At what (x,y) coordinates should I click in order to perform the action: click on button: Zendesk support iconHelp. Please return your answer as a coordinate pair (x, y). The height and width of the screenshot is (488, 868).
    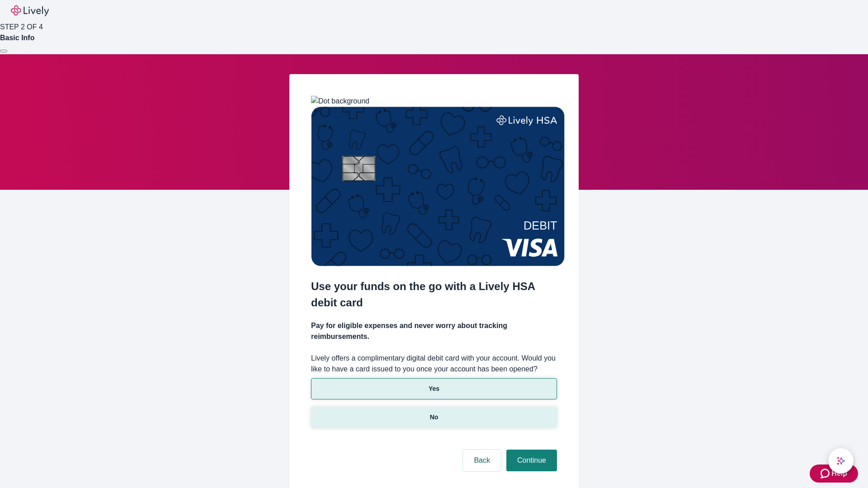
    Looking at the image, I should click on (834, 474).